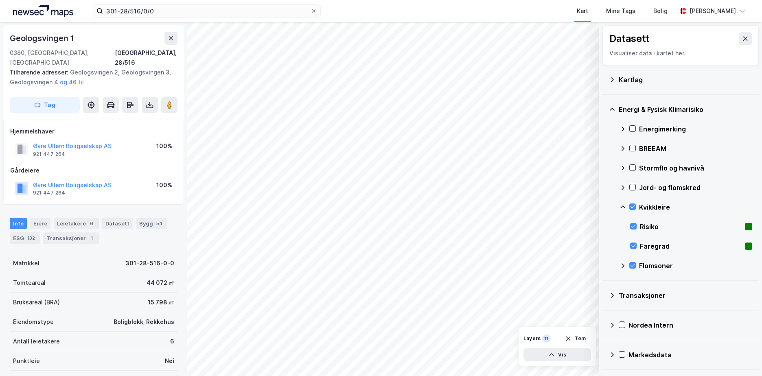 The height and width of the screenshot is (376, 762). What do you see at coordinates (695, 168) in the screenshot?
I see `div: Stormflo og havnivå` at bounding box center [695, 168].